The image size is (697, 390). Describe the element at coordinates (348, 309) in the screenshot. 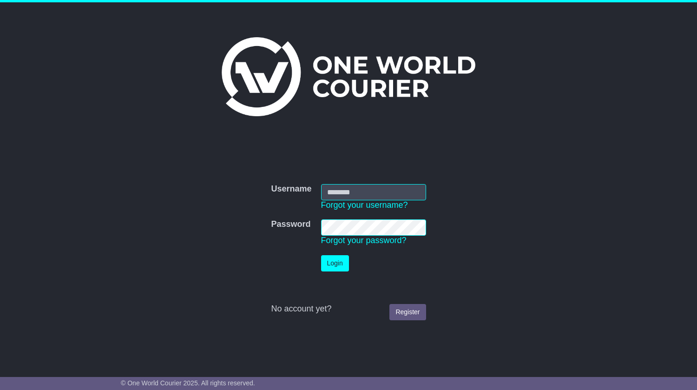

I see `div: No account yet?` at that location.